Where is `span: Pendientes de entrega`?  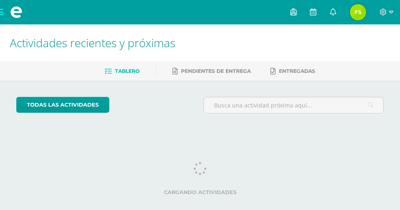
span: Pendientes de entrega is located at coordinates (216, 71).